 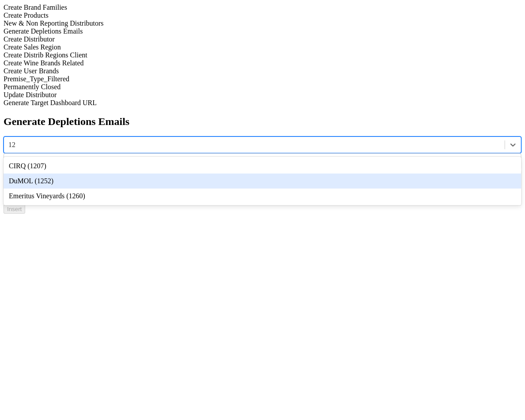 What do you see at coordinates (262, 95) in the screenshot?
I see `div: Update Distributor` at bounding box center [262, 95].